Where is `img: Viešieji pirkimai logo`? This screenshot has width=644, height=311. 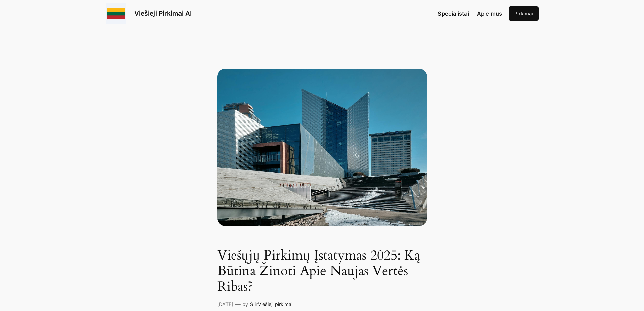
img: Viešieji pirkimai logo is located at coordinates (116, 13).